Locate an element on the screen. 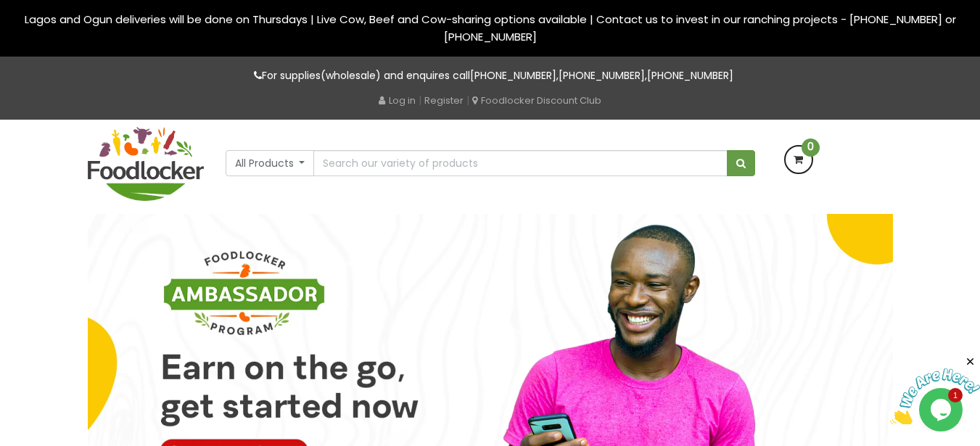  a: Foodlocker Discount Club is located at coordinates (537, 100).